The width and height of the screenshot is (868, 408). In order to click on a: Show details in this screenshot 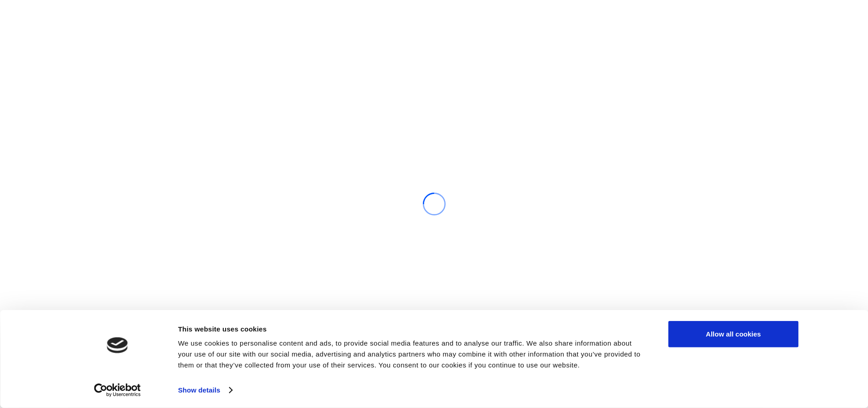, I will do `click(205, 390)`.